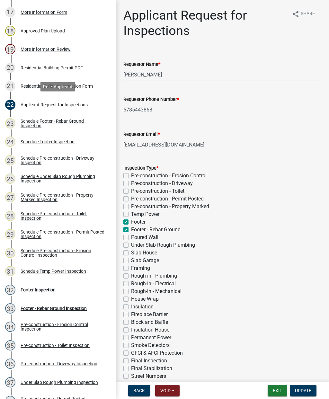  I want to click on span: Void, so click(165, 390).